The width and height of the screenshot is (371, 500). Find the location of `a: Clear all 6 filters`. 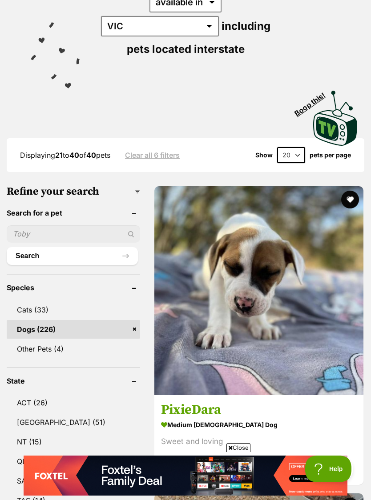

a: Clear all 6 filters is located at coordinates (152, 155).